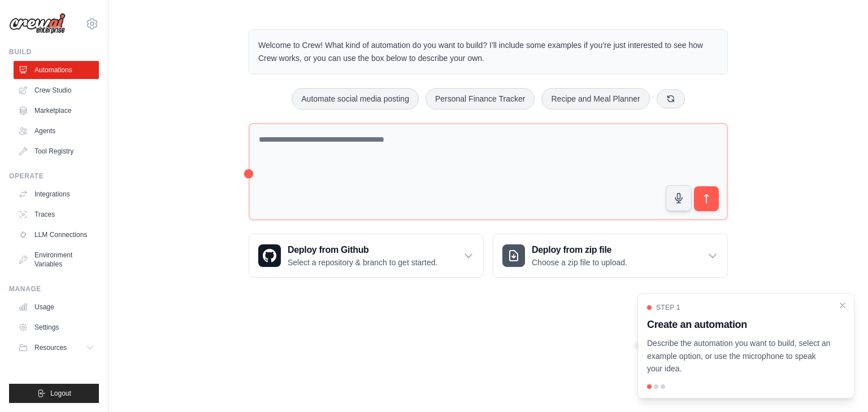 The width and height of the screenshot is (868, 412). What do you see at coordinates (53, 289) in the screenshot?
I see `div: Manage` at bounding box center [53, 289].